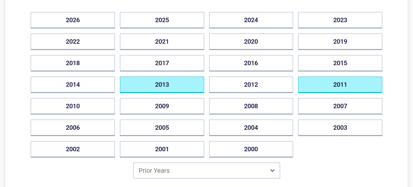 The image size is (413, 187). I want to click on button: 2017, so click(162, 63).